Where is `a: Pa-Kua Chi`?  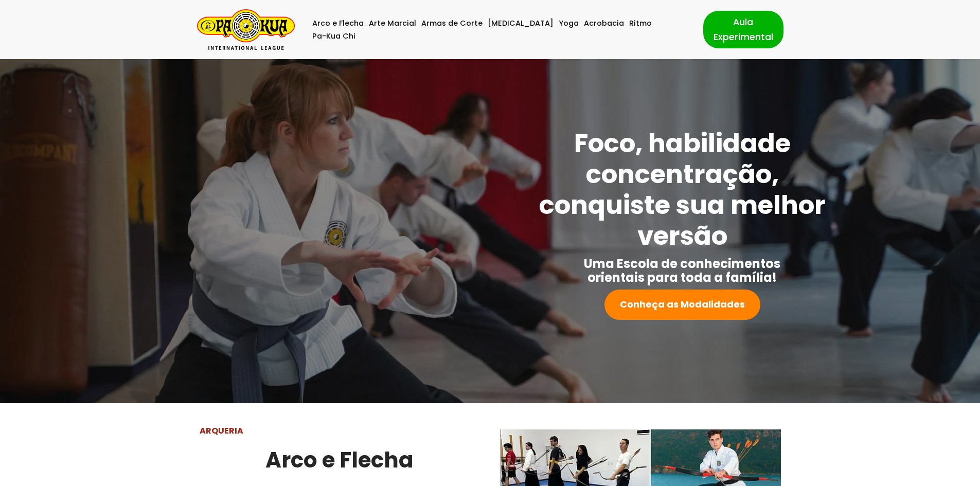 a: Pa-Kua Chi is located at coordinates (333, 36).